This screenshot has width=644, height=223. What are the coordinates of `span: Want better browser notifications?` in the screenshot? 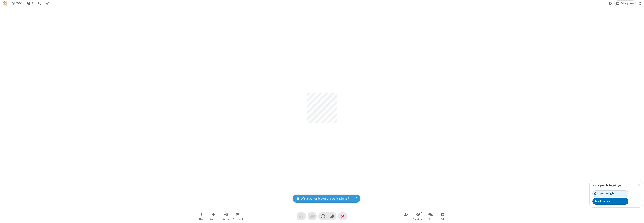 It's located at (325, 198).